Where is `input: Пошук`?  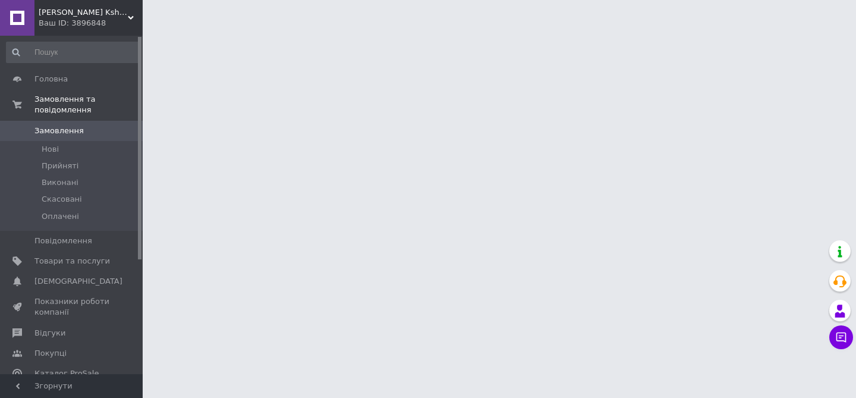
input: Пошук is located at coordinates (73, 52).